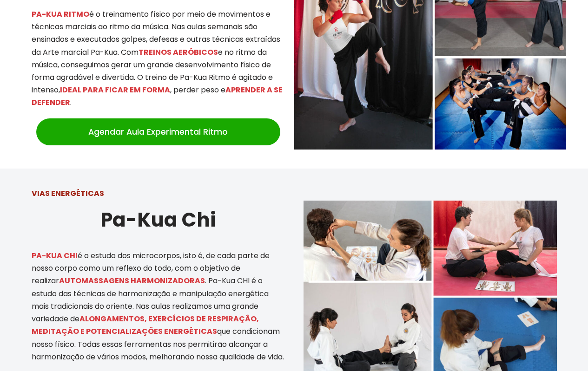 This screenshot has width=588, height=371. I want to click on mark: ALONGAMENTOS, EXERCÍCIOS DE RESPIRAÇÃO, MEDITAÇÃO E POTENCIALIZAÇÕES ENERGÉTICAS, so click(145, 325).